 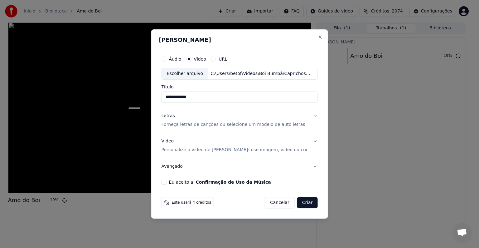 What do you see at coordinates (239, 166) in the screenshot?
I see `button: Avançado` at bounding box center [239, 166].